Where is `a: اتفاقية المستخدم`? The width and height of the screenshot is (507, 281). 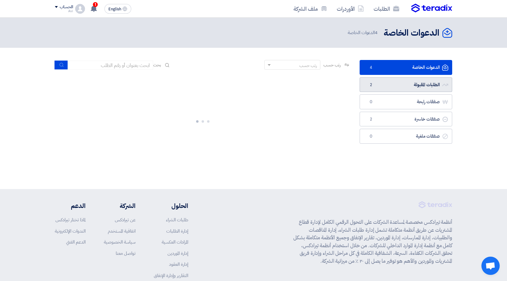
a: اتفاقية المستخدم is located at coordinates (121, 231).